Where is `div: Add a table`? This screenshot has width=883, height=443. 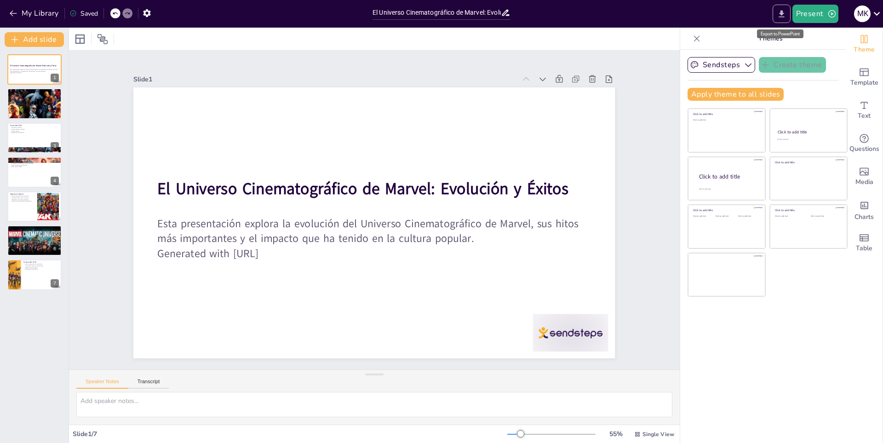 div: Add a table is located at coordinates (864, 243).